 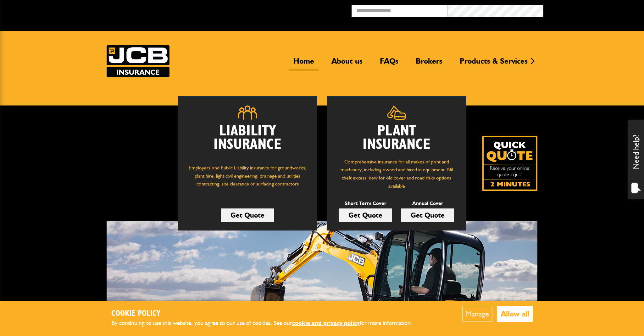 I want to click on img: Quick Quote, so click(x=509, y=163).